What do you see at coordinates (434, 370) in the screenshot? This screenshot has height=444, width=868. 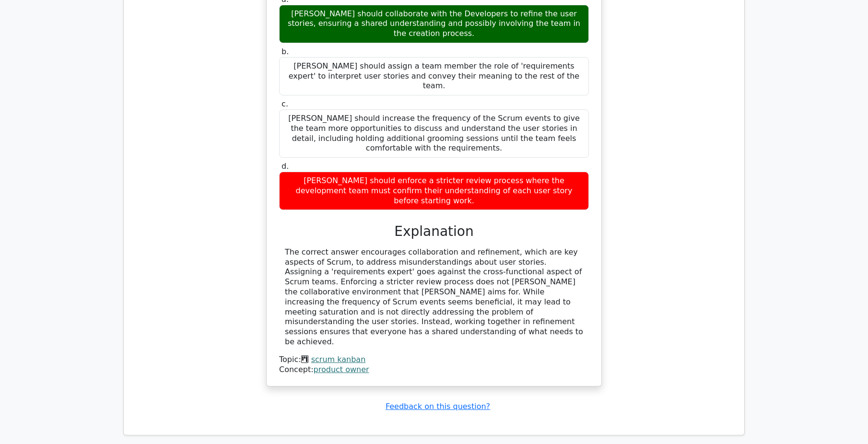 I see `div: Concept:` at bounding box center [434, 370].